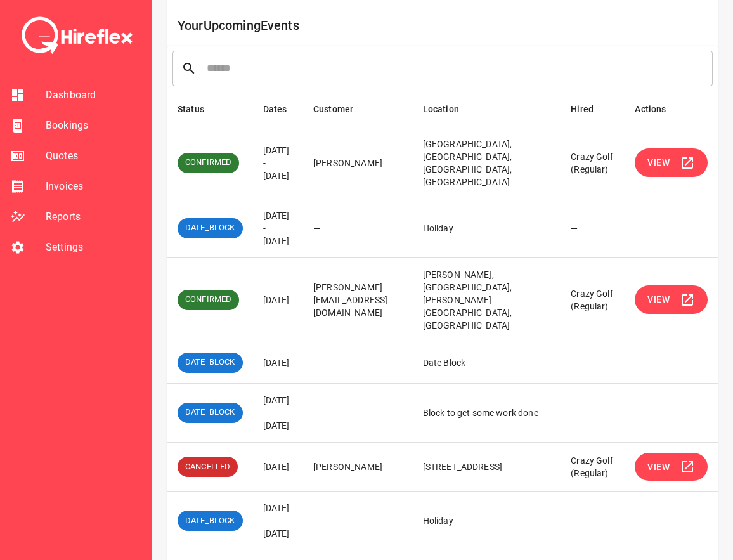 Image resolution: width=733 pixels, height=560 pixels. Describe the element at coordinates (93, 248) in the screenshot. I see `span: Settings` at that location.